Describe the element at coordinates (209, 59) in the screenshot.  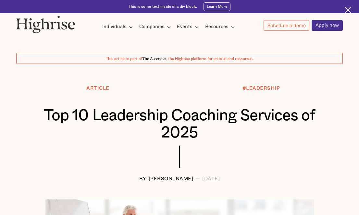
I see `span: , the Highrise platform for articles and resources.` at that location.